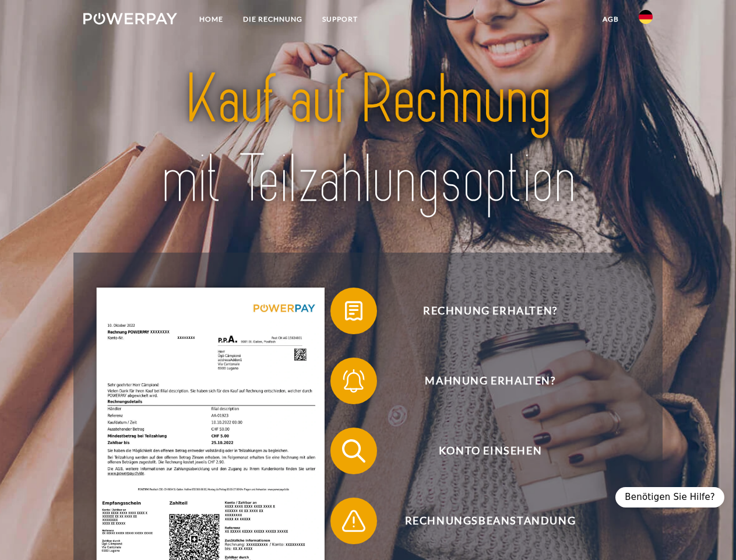 This screenshot has width=736, height=560. Describe the element at coordinates (130, 19) in the screenshot. I see `img: logo-powerpay-white.svg` at that location.